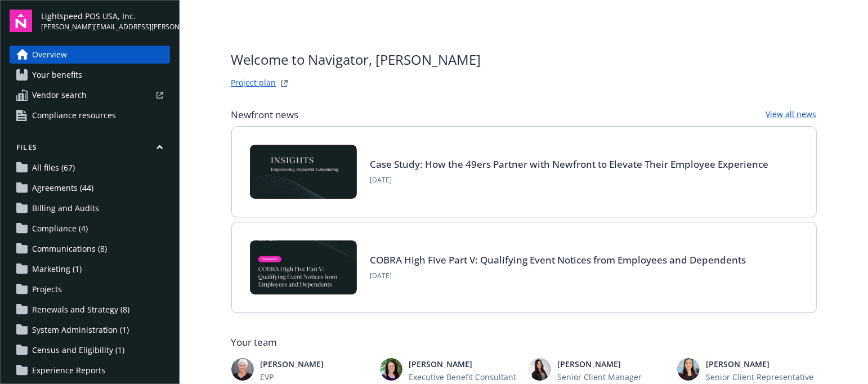  I want to click on a: Overview, so click(90, 54).